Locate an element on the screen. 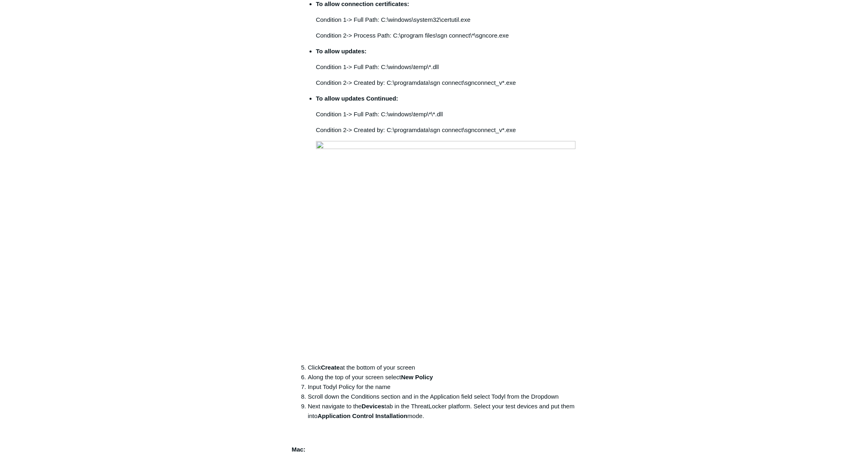  p: Condition 2-> Process Path: C:\program files\sgn connect\*\sgncore.exe is located at coordinates (446, 36).